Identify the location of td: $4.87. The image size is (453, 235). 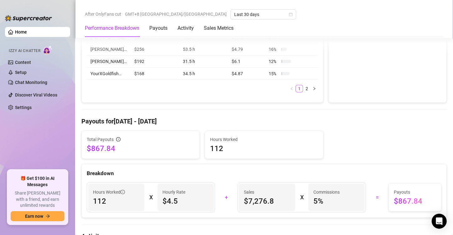
(247, 74).